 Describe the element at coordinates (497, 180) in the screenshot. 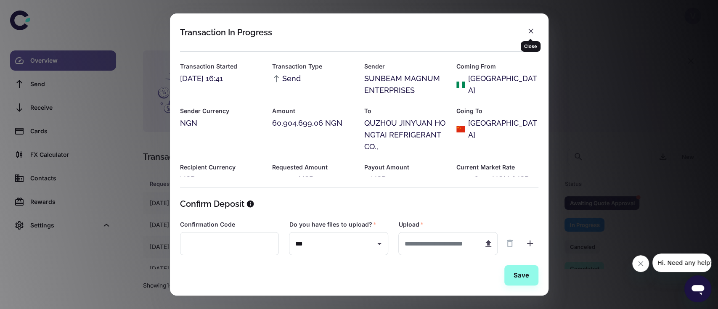

I see `div: 1522.6174 NGN/USD` at that location.